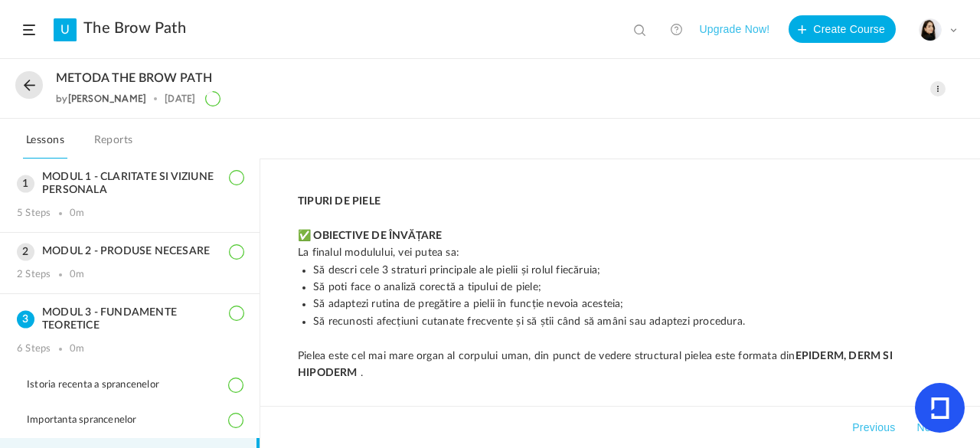 The width and height of the screenshot is (980, 448). Describe the element at coordinates (91, 420) in the screenshot. I see `span: Importanta sprancenelor` at that location.